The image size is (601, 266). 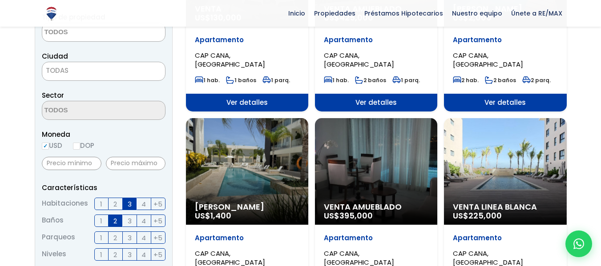 I want to click on span: Parqueos, so click(x=58, y=238).